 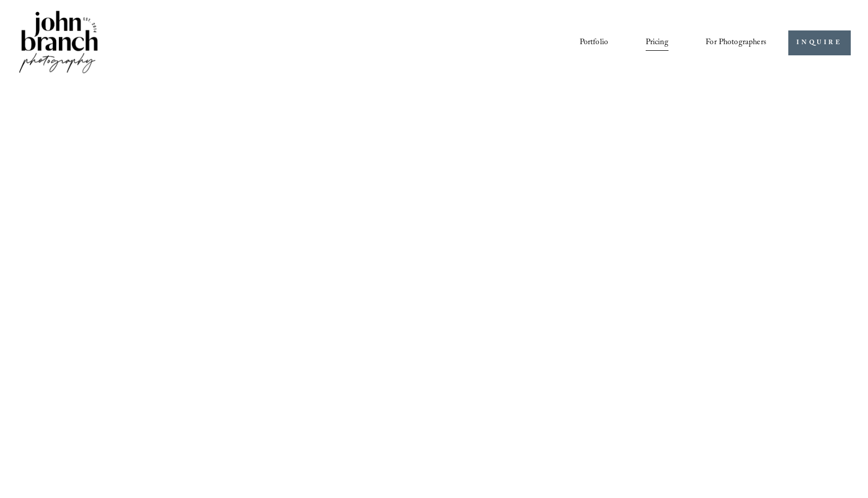 What do you see at coordinates (819, 43) in the screenshot?
I see `a: INQUIRE` at bounding box center [819, 43].